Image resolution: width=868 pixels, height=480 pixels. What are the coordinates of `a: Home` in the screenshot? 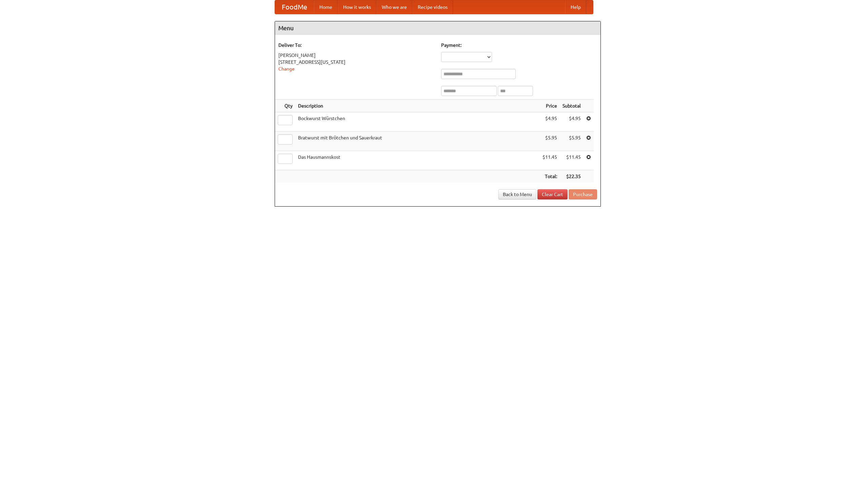 It's located at (326, 7).